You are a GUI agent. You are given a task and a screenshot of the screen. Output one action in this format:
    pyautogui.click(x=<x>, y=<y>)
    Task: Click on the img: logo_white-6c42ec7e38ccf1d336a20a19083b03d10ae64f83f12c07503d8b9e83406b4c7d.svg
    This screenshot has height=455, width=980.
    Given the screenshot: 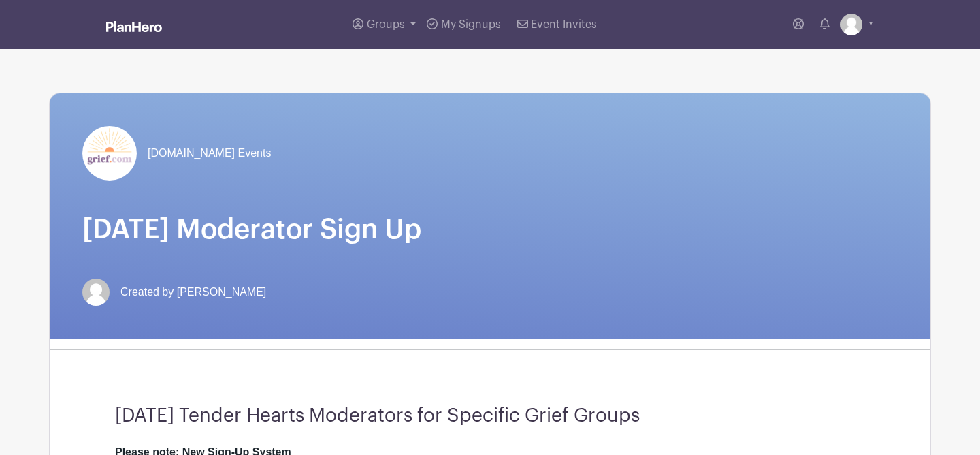 What is the action you would take?
    pyautogui.click(x=134, y=26)
    